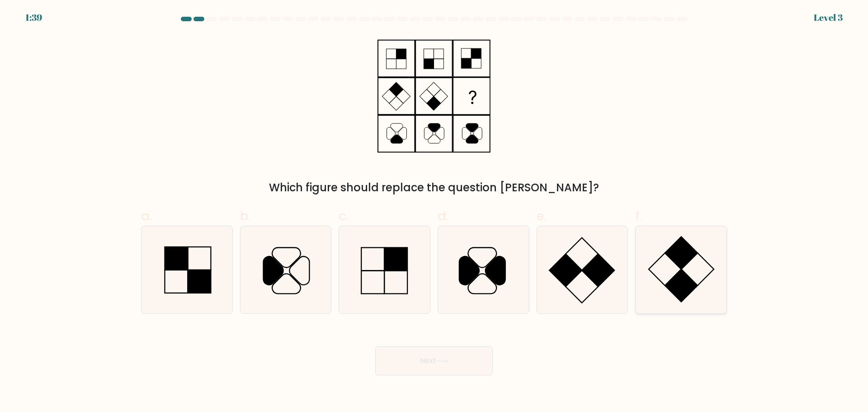 Image resolution: width=868 pixels, height=412 pixels. Describe the element at coordinates (828, 18) in the screenshot. I see `div: Level 3` at that location.